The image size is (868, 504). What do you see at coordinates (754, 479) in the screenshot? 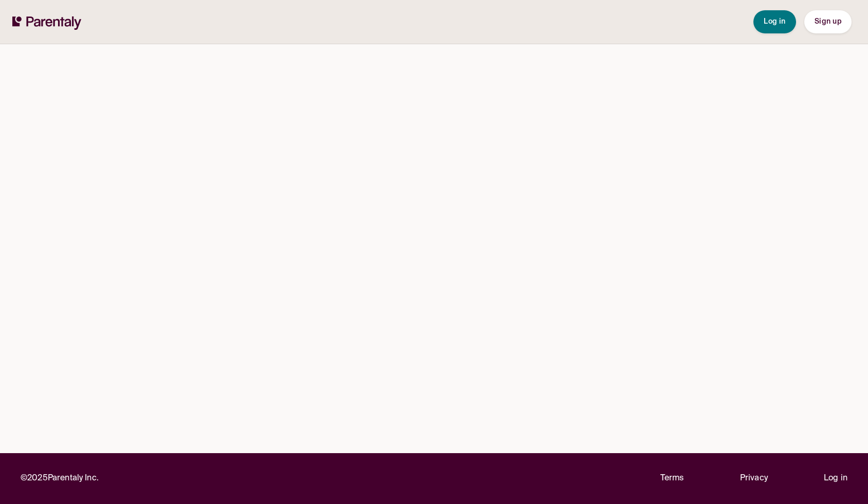
I see `p: Privacy` at bounding box center [754, 479].